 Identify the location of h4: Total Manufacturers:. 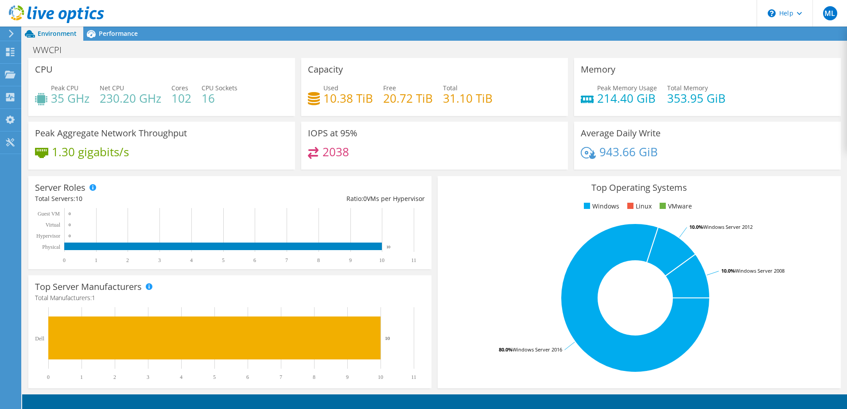
(230, 298).